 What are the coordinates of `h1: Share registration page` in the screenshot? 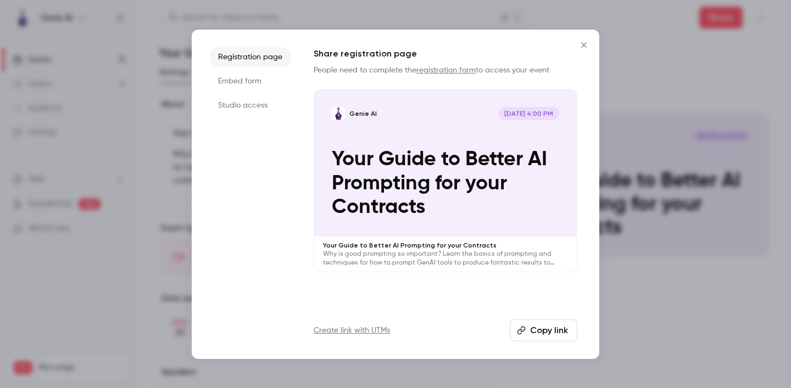 It's located at (446, 54).